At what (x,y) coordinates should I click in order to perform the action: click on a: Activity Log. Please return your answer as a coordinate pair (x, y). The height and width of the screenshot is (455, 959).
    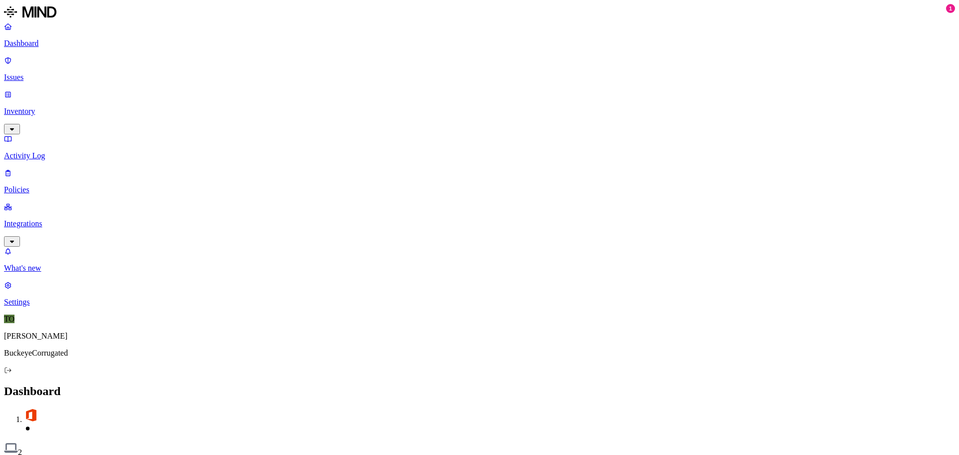
    Looking at the image, I should click on (479, 147).